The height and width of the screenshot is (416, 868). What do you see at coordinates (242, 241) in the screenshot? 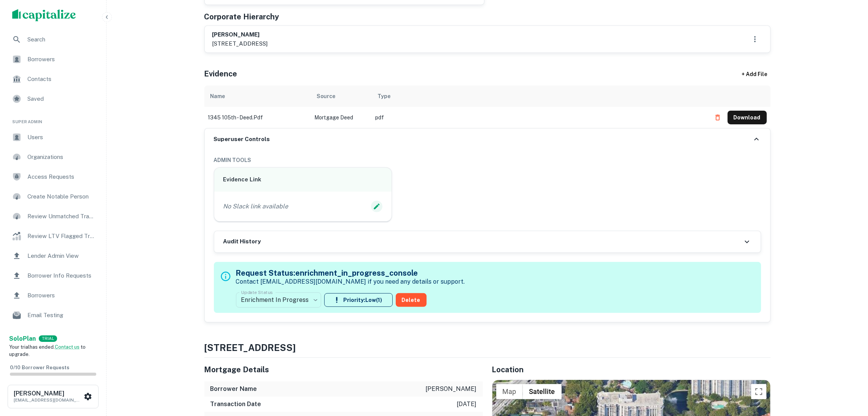
I see `h6: Audit History` at bounding box center [242, 241].